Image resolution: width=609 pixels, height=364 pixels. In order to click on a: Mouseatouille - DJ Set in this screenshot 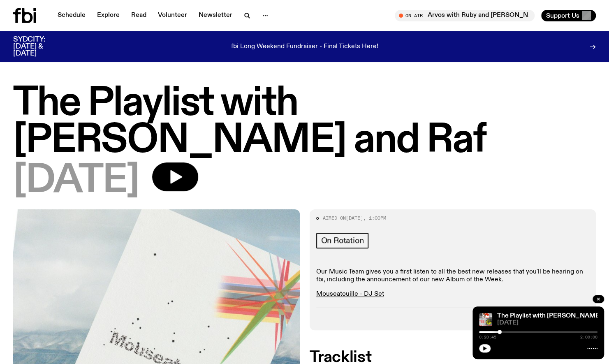, I will do `click(350, 294)`.